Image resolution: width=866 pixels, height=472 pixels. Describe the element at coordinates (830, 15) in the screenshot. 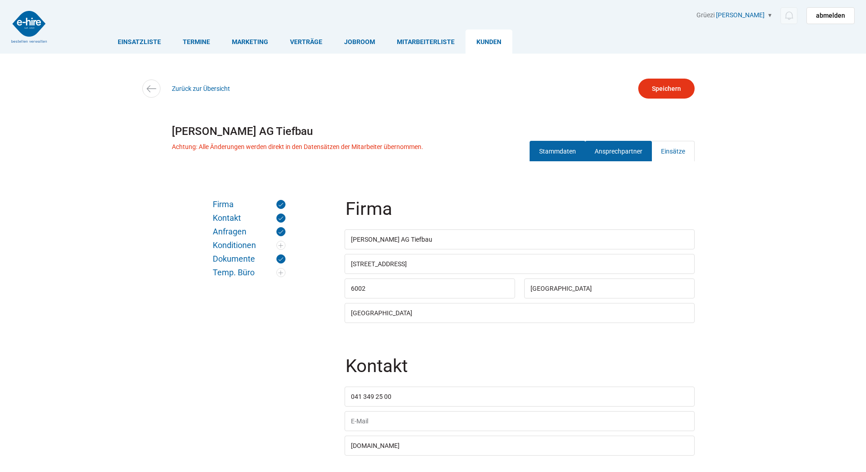

I see `a: abmelden` at that location.